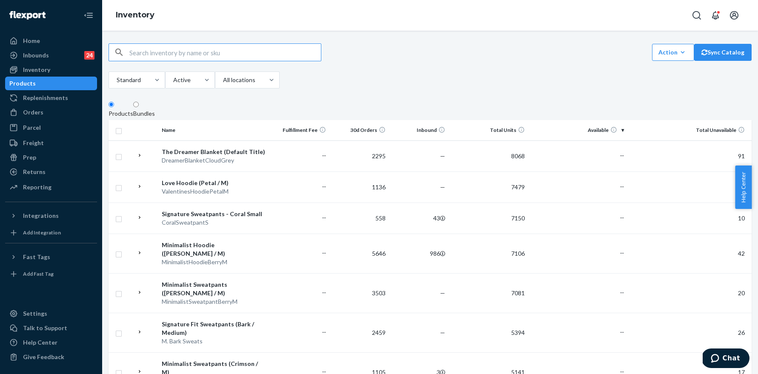 This screenshot has width=758, height=374. I want to click on ol: breadcrumbs, so click(135, 15).